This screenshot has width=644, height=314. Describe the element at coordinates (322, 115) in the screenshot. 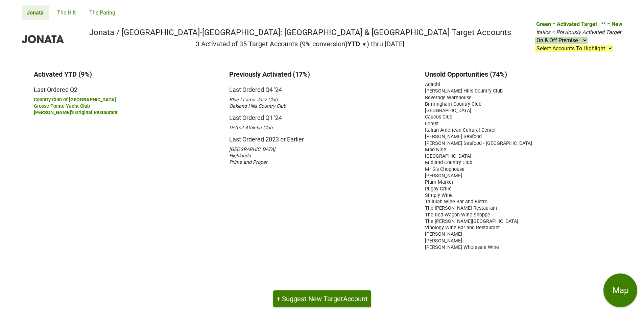

I see `h5: Last Ordered Q1 '24` at that location.